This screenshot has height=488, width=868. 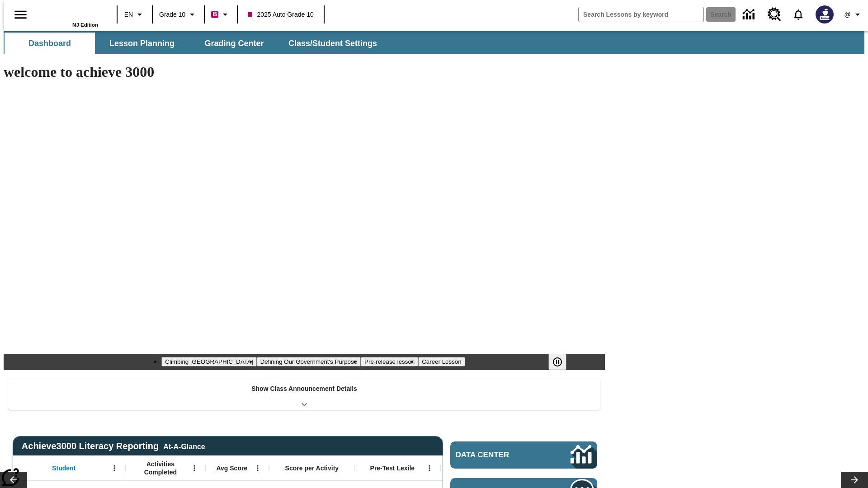 I want to click on button: Pause, so click(x=557, y=362).